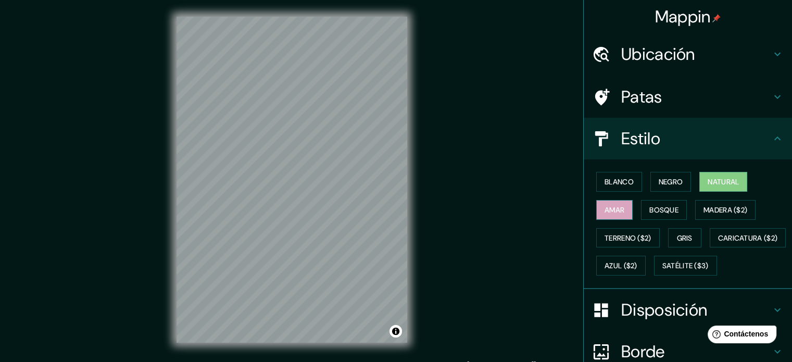 The image size is (792, 362). What do you see at coordinates (685, 238) in the screenshot?
I see `font: Gris` at bounding box center [685, 238].